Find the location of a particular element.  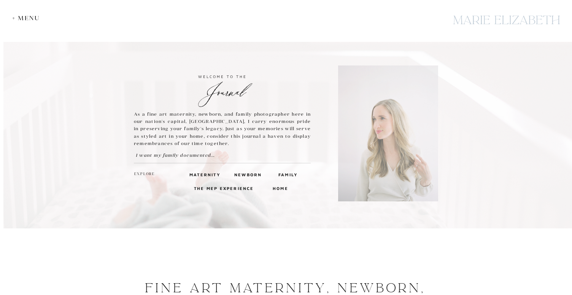

h2: explore is located at coordinates (145, 174).